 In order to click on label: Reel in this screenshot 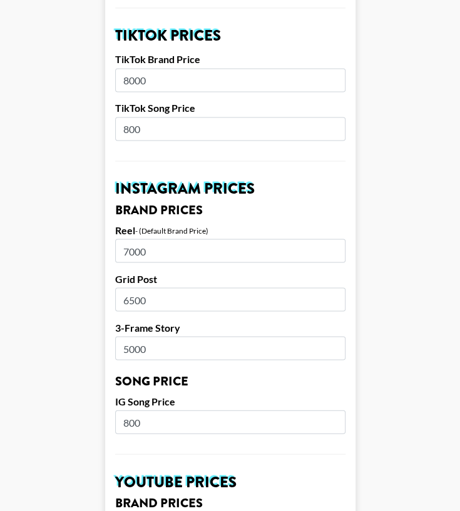, I will do `click(125, 230)`.